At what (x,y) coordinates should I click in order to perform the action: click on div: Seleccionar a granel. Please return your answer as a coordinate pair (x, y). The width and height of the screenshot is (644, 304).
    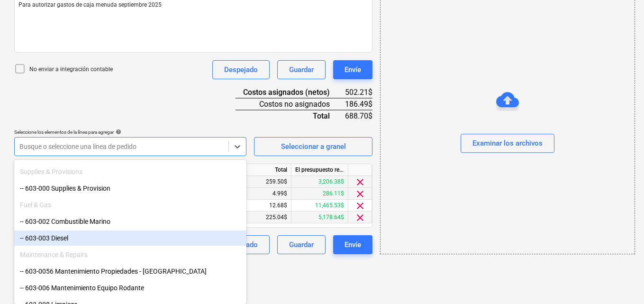
    Looking at the image, I should click on (313, 146).